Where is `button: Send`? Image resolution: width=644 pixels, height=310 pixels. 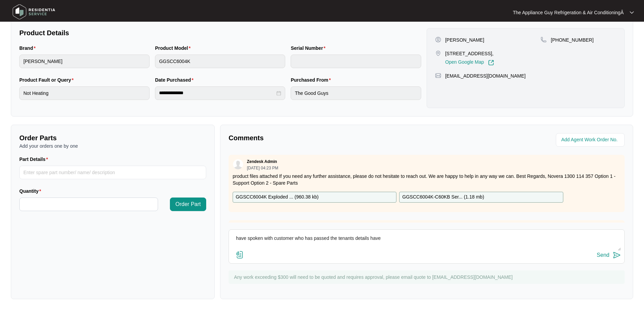 button: Send is located at coordinates (608, 255).